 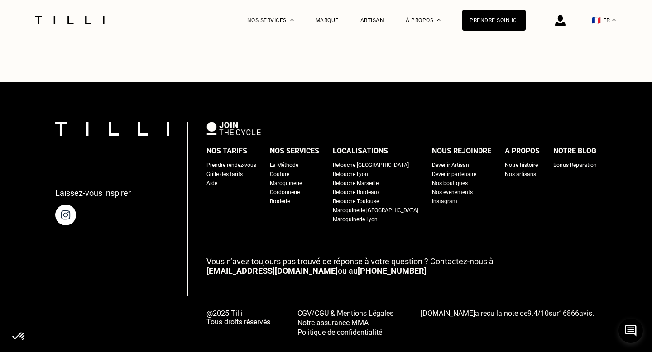 What do you see at coordinates (238, 313) in the screenshot?
I see `span: @2025 Tilli` at bounding box center [238, 313].